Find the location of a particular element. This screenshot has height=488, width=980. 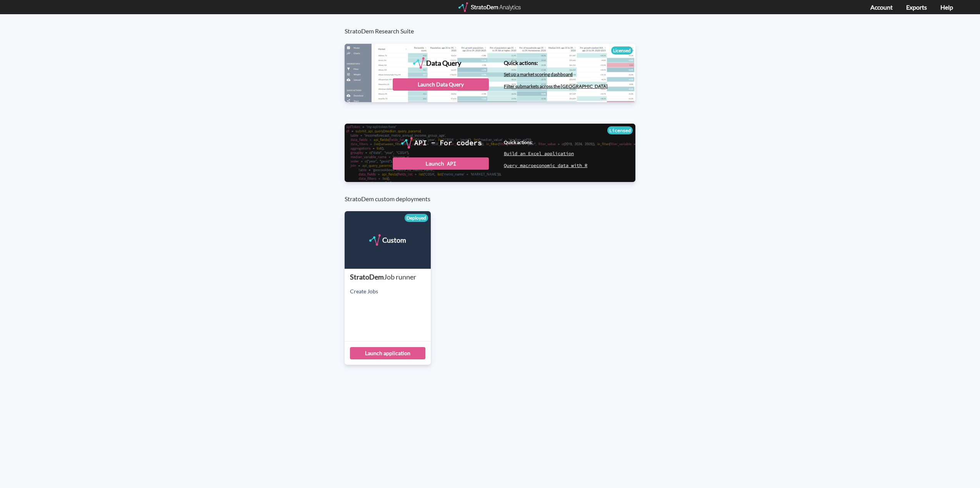

a: Build an Excel application is located at coordinates (538, 153).